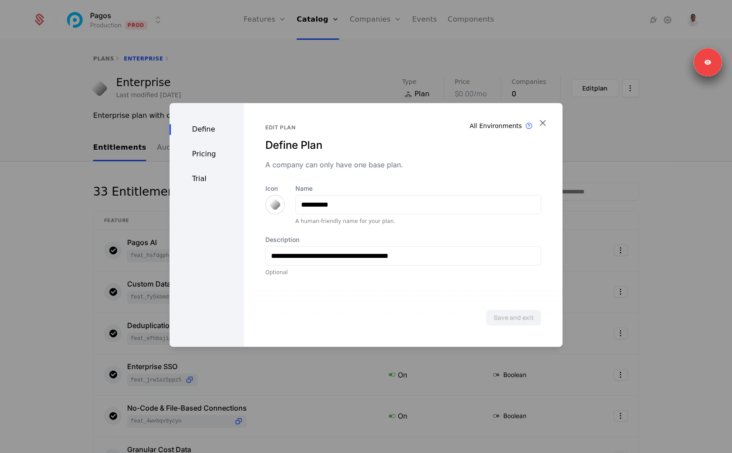  I want to click on div: Pricing, so click(207, 154).